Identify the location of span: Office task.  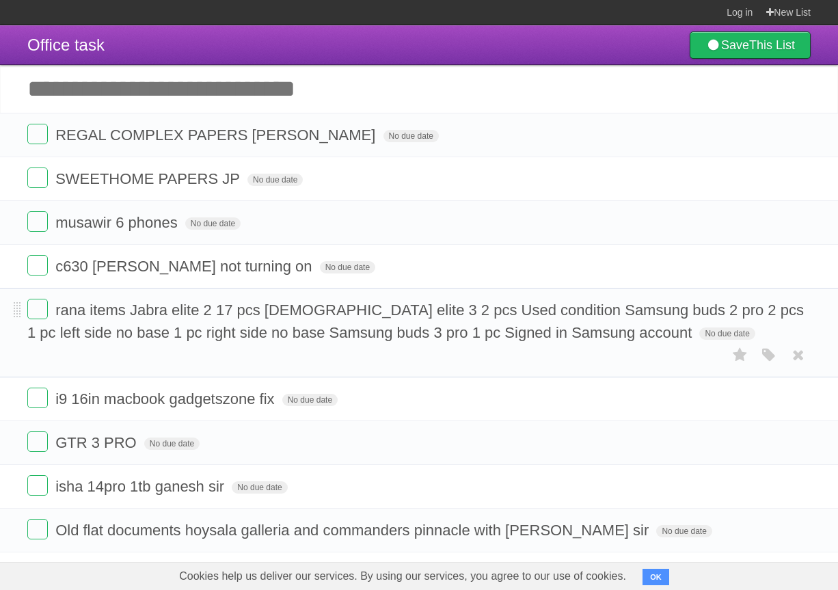
(66, 44).